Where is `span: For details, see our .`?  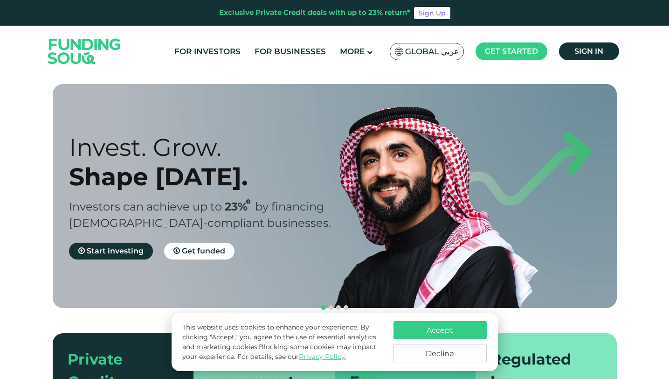 span: For details, see our . is located at coordinates (292, 356).